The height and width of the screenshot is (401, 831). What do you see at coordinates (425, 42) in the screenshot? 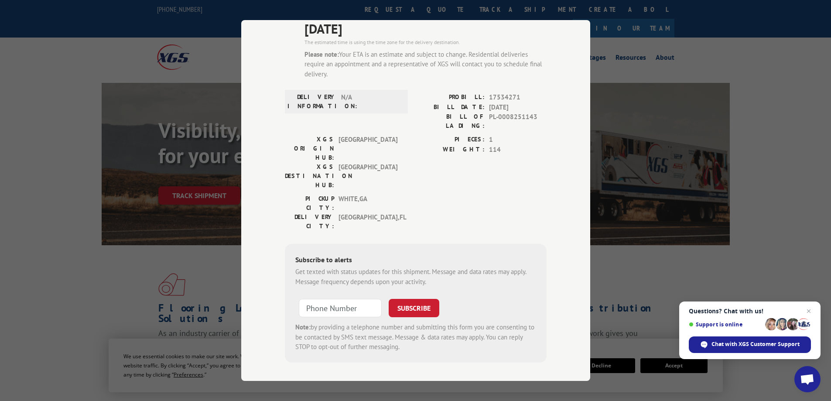
I see `div: The estimated time is using the time zone for the delivery destination.` at bounding box center [425, 42].